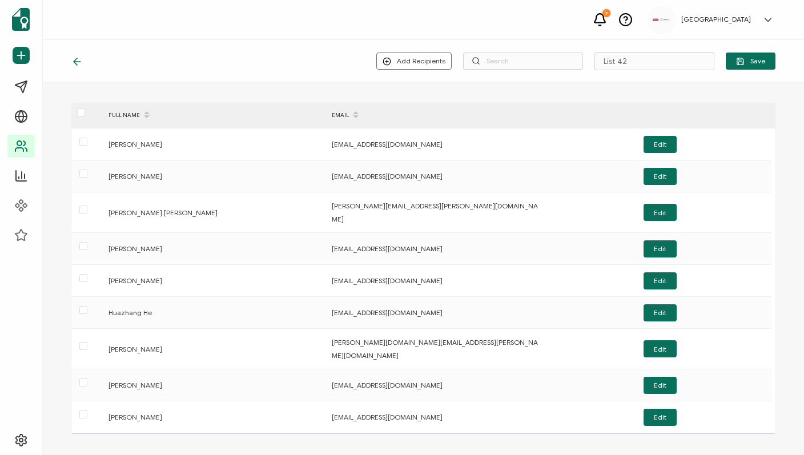 This screenshot has height=455, width=804. I want to click on div: 7, so click(606, 13).